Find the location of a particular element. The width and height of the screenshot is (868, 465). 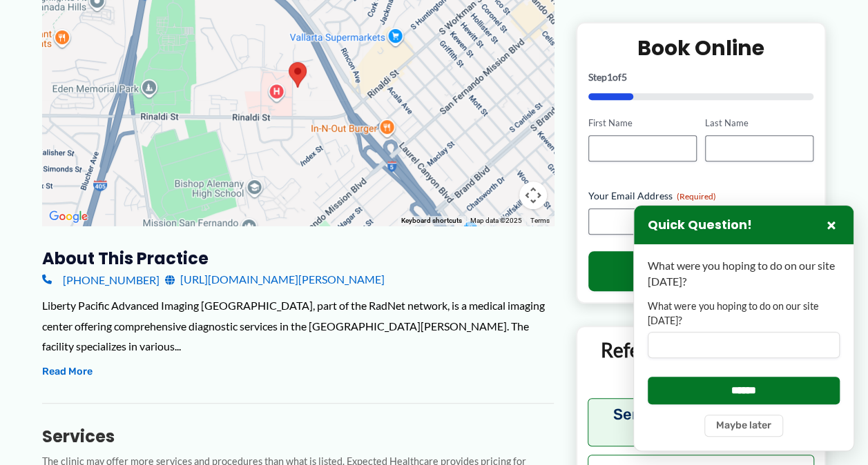

img: Google is located at coordinates (69, 216).